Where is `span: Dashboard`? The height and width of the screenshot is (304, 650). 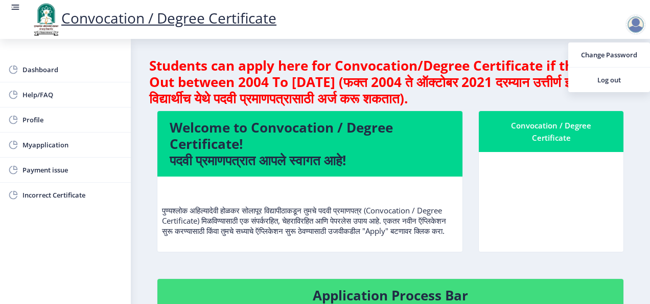 span: Dashboard is located at coordinates (73, 70).